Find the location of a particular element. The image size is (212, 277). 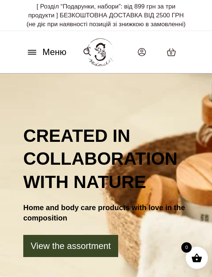

a: View the assortment is located at coordinates (71, 246).